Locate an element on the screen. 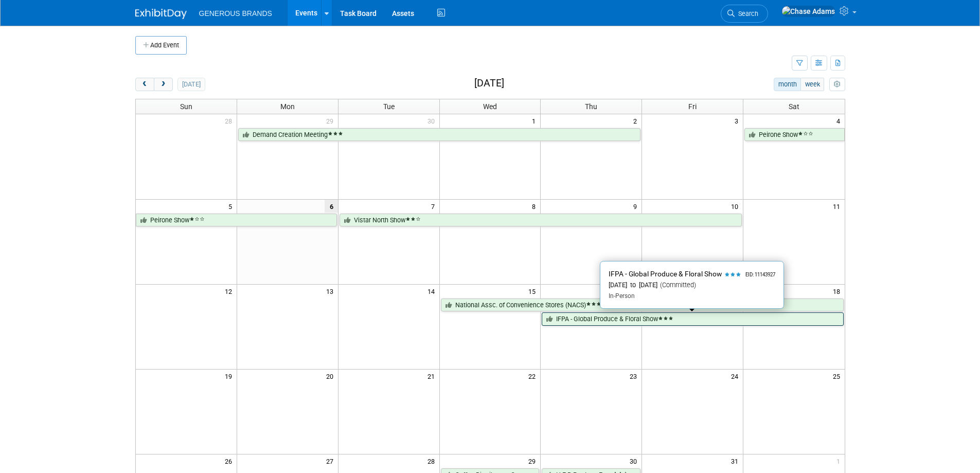 The image size is (980, 473). span: 5 is located at coordinates (232, 205).